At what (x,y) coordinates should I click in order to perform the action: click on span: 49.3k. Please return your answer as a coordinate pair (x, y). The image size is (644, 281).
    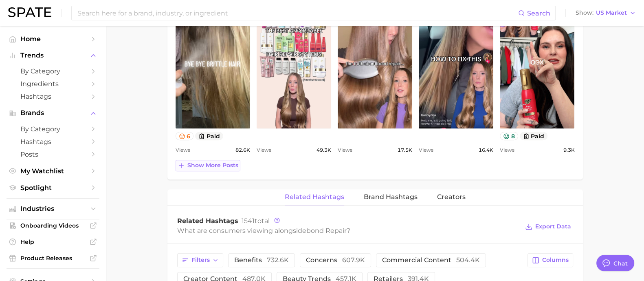
    Looking at the image, I should click on (324, 150).